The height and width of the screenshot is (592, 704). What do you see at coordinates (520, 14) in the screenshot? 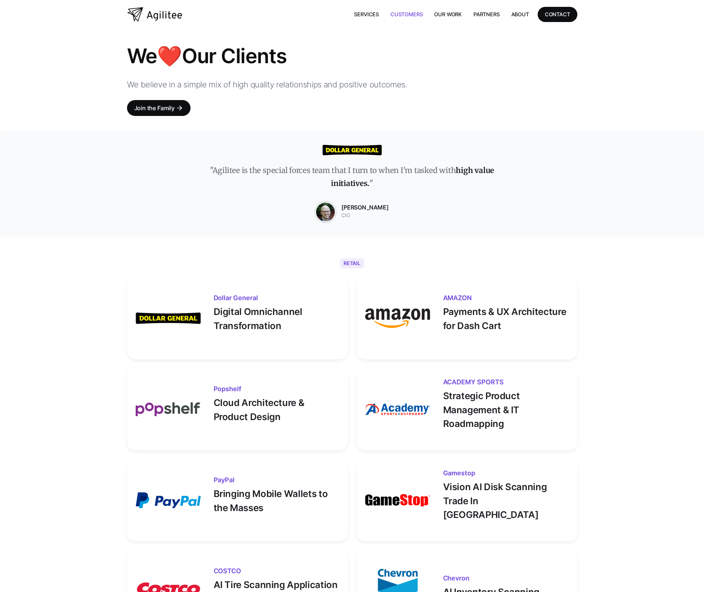
I see `a: About` at bounding box center [520, 14].